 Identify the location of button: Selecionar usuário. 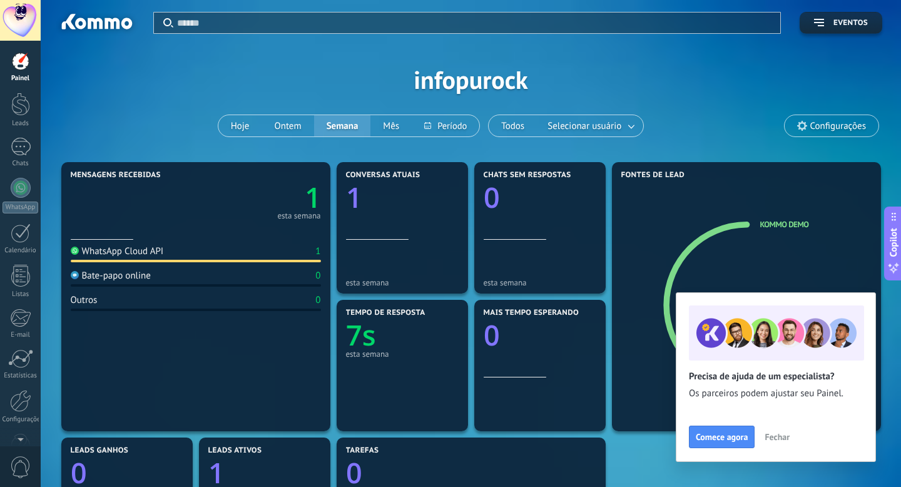
(590, 126).